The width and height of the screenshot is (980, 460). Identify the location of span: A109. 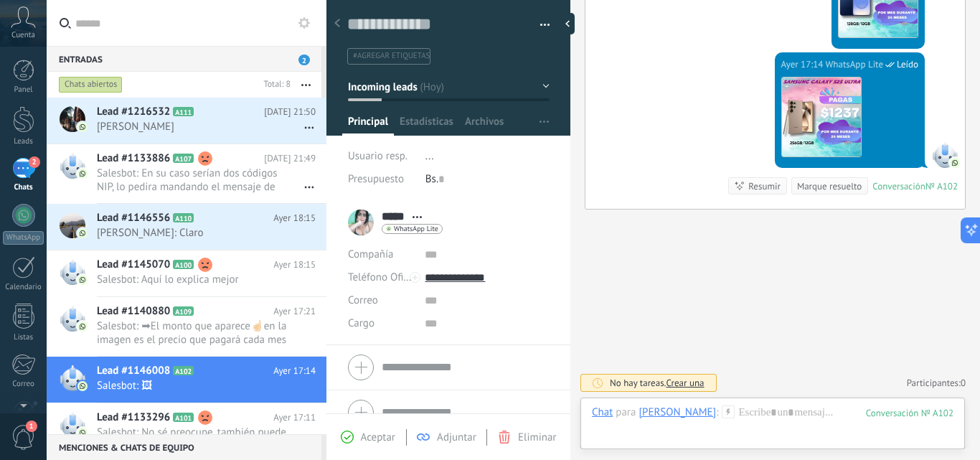
(183, 311).